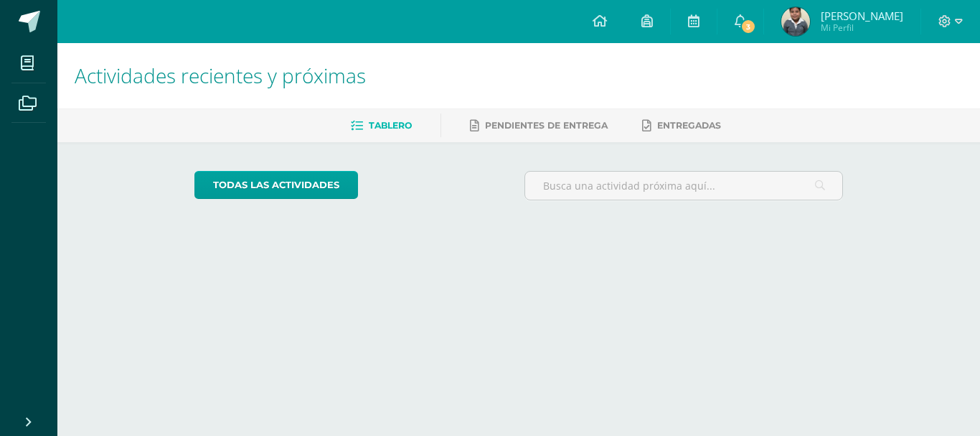 Image resolution: width=980 pixels, height=436 pixels. Describe the element at coordinates (546, 125) in the screenshot. I see `span: Pendientes de entrega` at that location.